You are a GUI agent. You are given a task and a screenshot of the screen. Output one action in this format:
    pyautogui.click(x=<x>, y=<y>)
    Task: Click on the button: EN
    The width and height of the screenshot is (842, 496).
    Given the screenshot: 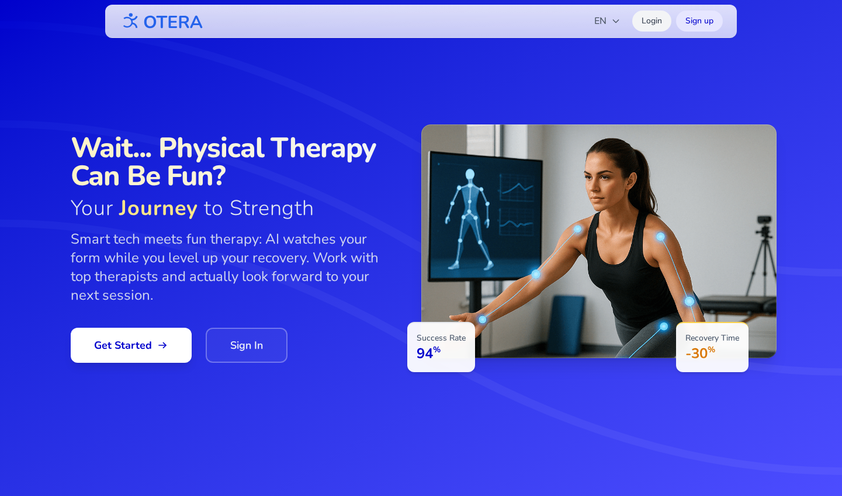 What is the action you would take?
    pyautogui.click(x=607, y=21)
    